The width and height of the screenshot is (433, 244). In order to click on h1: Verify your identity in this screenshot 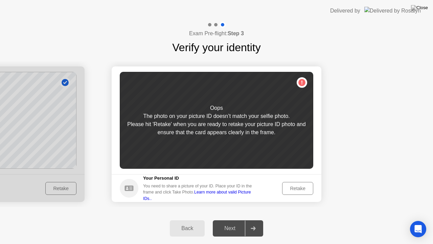, I will do `click(216, 47)`.